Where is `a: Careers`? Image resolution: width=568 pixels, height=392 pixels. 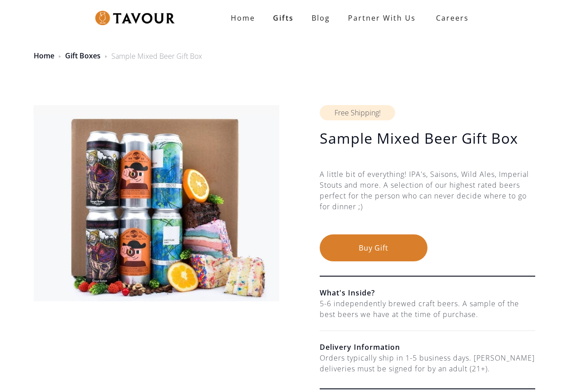 a: Careers is located at coordinates (450, 18).